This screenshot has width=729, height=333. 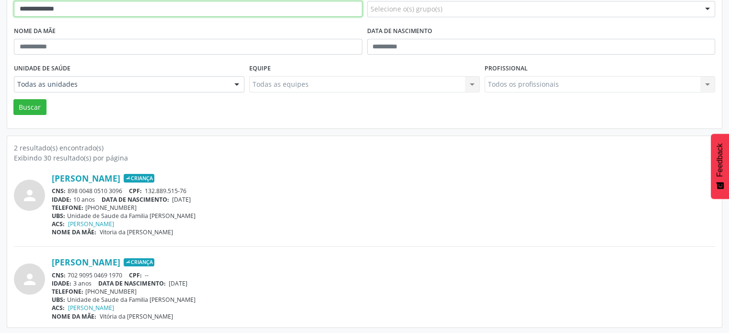 I want to click on span: Todas as unidades, so click(x=121, y=84).